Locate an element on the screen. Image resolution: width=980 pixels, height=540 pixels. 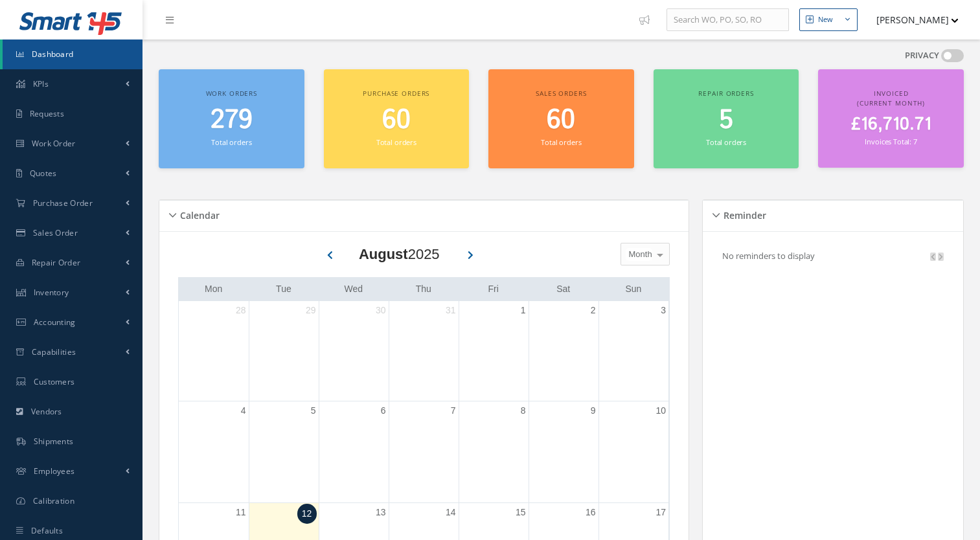
a: Thursday is located at coordinates (424, 289).